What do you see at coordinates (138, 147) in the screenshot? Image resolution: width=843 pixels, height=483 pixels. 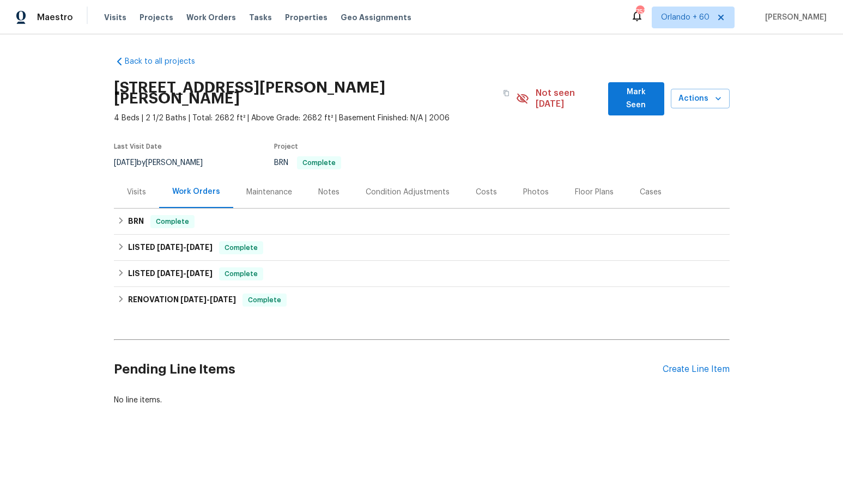 I see `span: Last Visit Date` at bounding box center [138, 147].